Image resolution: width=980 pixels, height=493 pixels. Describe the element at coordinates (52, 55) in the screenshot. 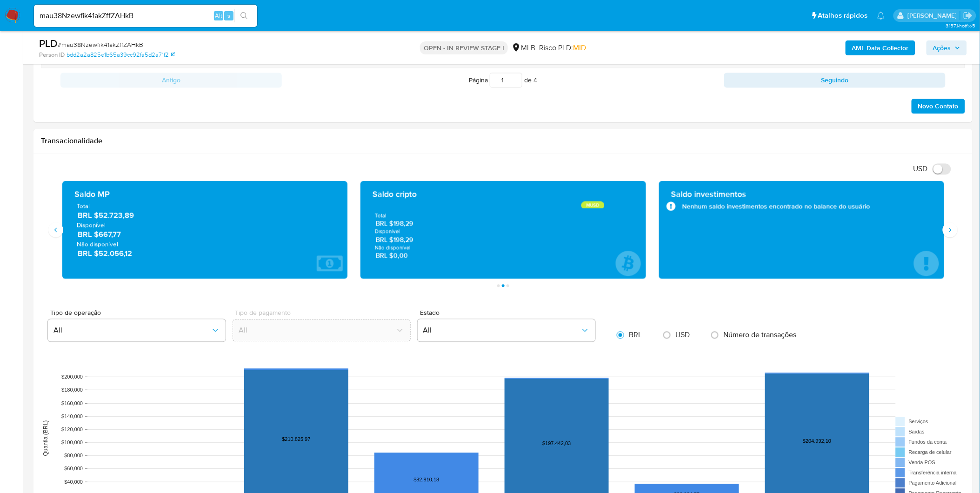

I see `b: Person ID` at that location.